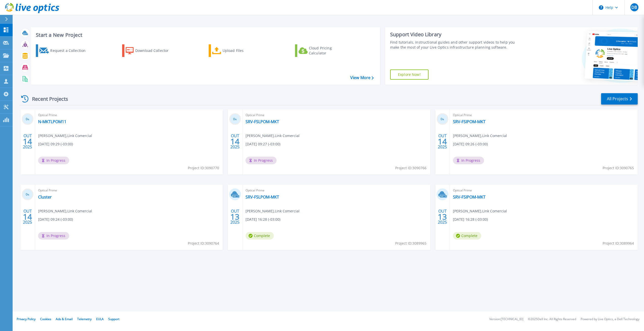 Image resolution: width=644 pixels, height=331 pixels. Describe the element at coordinates (150, 51) in the screenshot. I see `a: Download Collector` at that location.